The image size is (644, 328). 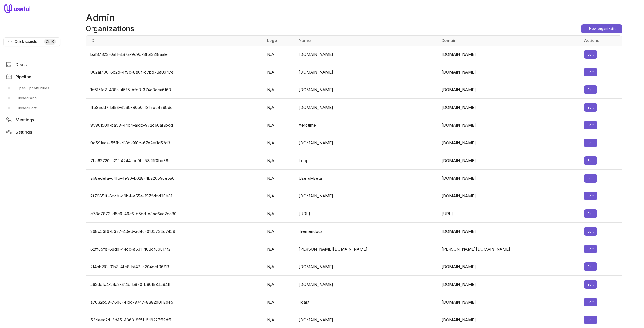 What do you see at coordinates (175, 72) in the screenshot?
I see `td: 002a1706-6c2d-4f9c-8e0f-c7bb78a8947e` at bounding box center [175, 72].